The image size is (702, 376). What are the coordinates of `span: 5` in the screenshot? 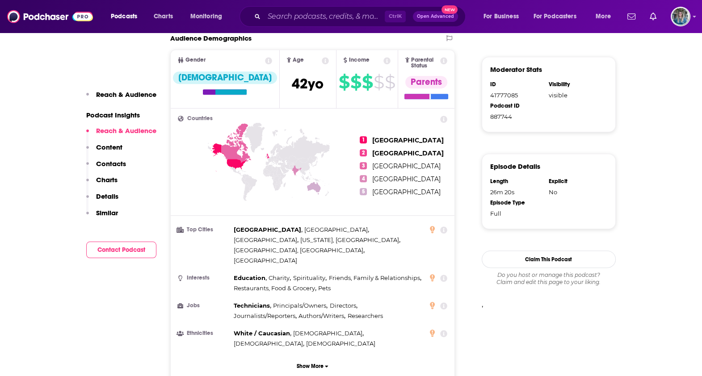 It's located at (363, 192).